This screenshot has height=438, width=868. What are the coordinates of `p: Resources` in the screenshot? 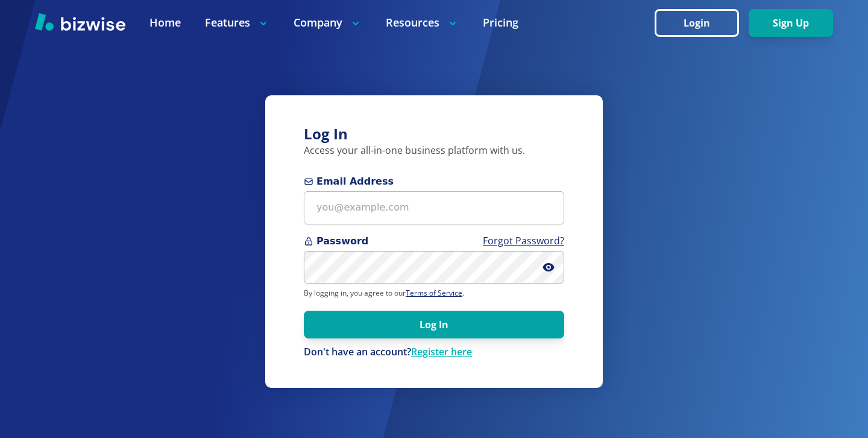 It's located at (422, 22).